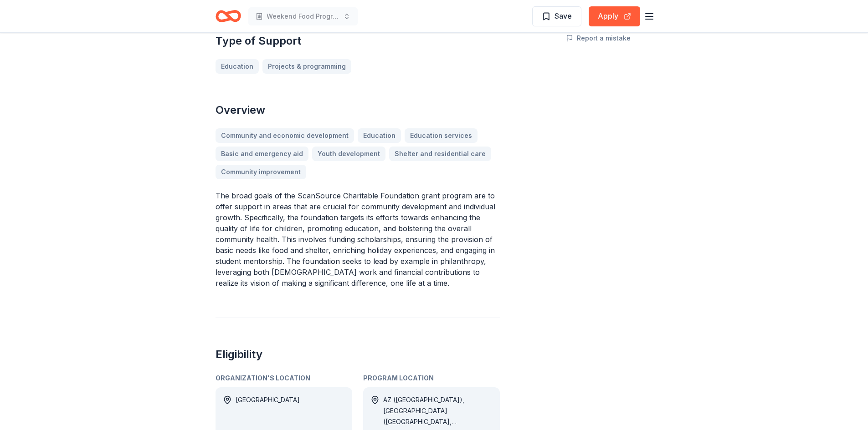  Describe the element at coordinates (358, 110) in the screenshot. I see `h2: Overview` at that location.